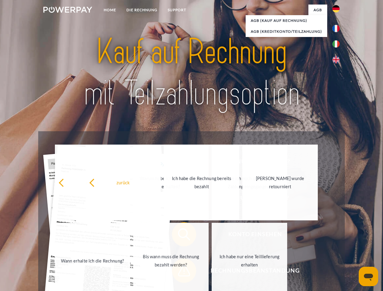 The width and height of the screenshot is (383, 291). I want to click on div: Bis wann muss die Rechnung bezahlt werden?, so click(171, 261).